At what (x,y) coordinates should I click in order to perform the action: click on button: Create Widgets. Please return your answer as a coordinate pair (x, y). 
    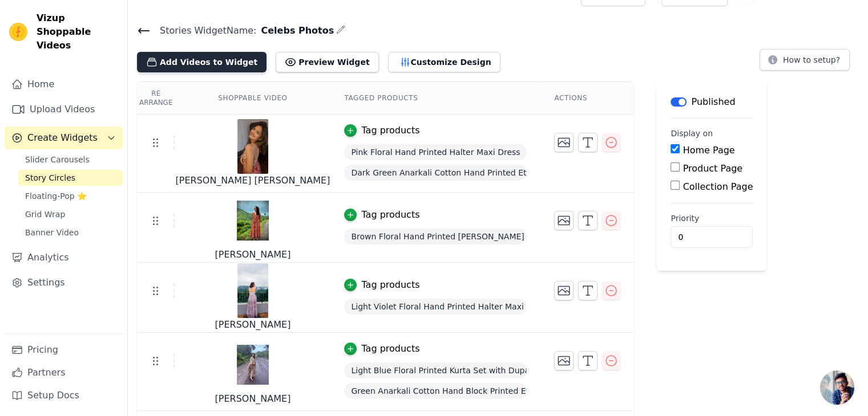
    Looking at the image, I should click on (63, 138).